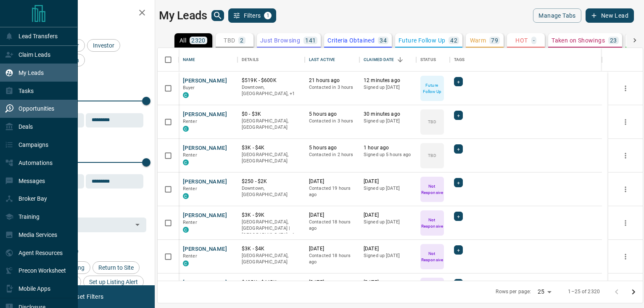 This screenshot has width=644, height=308. I want to click on span: Set up Listing Alert, so click(113, 282).